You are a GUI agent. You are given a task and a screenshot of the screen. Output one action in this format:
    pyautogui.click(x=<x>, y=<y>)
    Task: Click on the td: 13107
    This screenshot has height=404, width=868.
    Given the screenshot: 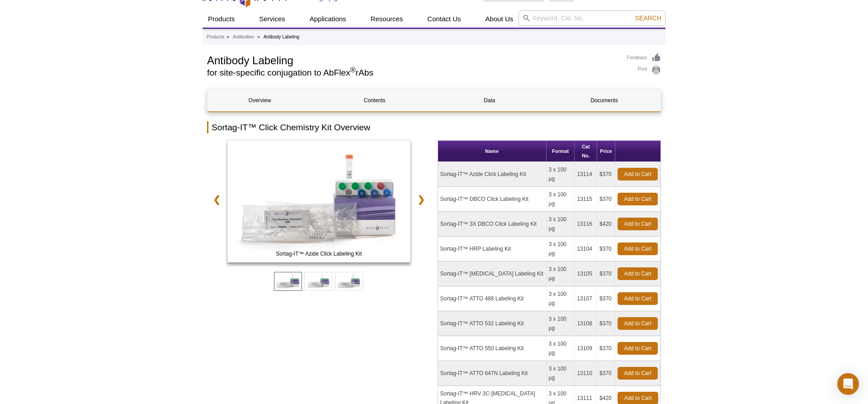 What is the action you would take?
    pyautogui.click(x=586, y=298)
    